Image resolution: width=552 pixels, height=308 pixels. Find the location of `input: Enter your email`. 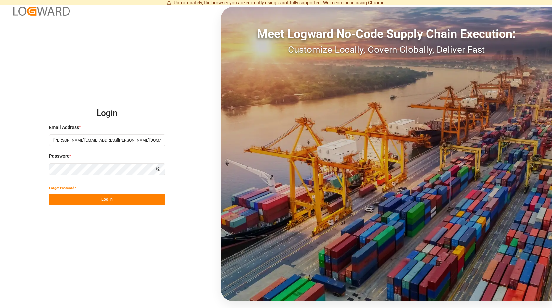

input: Enter your email is located at coordinates (107, 140).